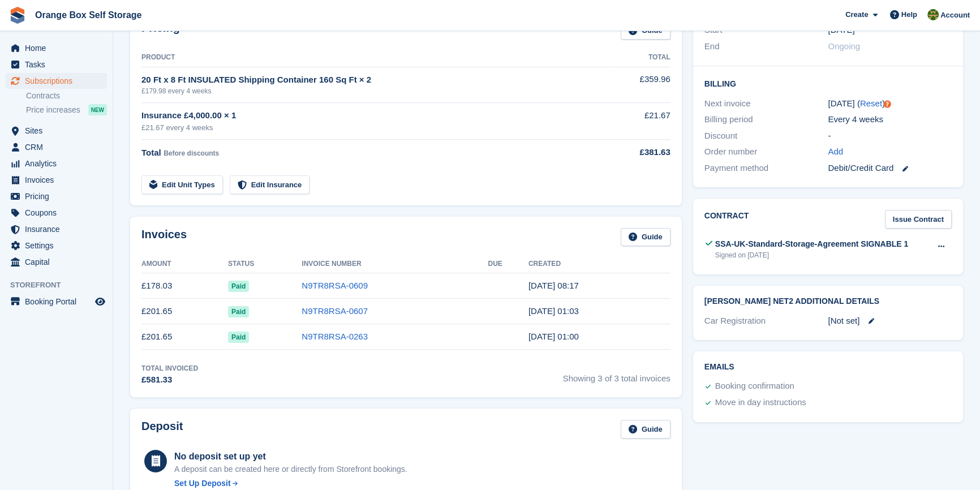 The width and height of the screenshot is (980, 490). Describe the element at coordinates (766, 151) in the screenshot. I see `div: Order number` at that location.